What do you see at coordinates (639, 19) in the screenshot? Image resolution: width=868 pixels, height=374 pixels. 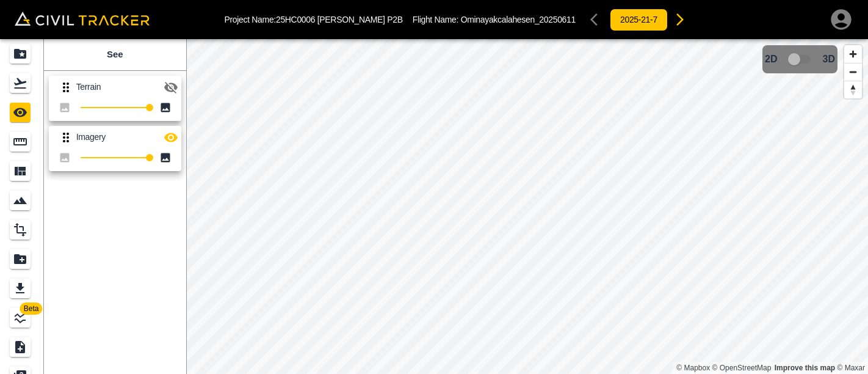 I see `button: 2025-21-7` at bounding box center [639, 19].